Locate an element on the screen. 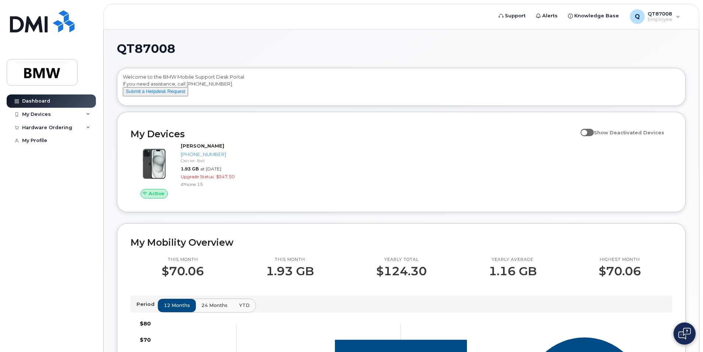  p: Highest month is located at coordinates (620, 260).